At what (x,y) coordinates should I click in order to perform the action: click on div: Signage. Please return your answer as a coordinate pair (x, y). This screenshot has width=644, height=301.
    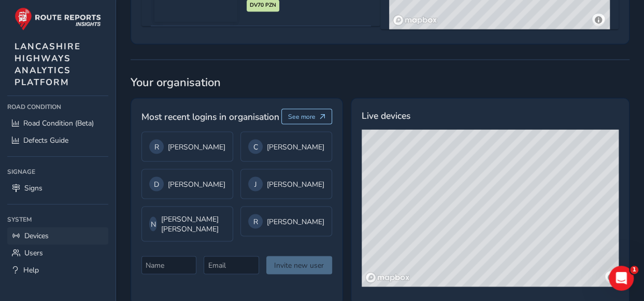
    Looking at the image, I should click on (58, 172).